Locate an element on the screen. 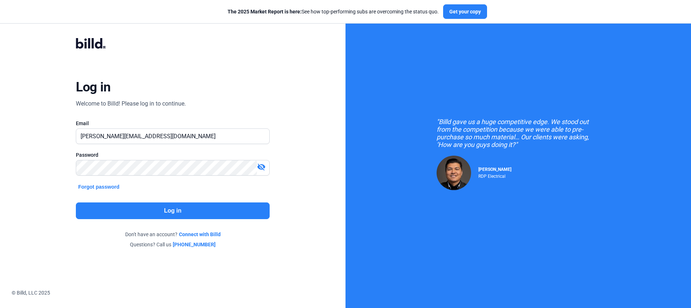 The height and width of the screenshot is (308, 691). mat-icon: visibility_off is located at coordinates (261, 167).